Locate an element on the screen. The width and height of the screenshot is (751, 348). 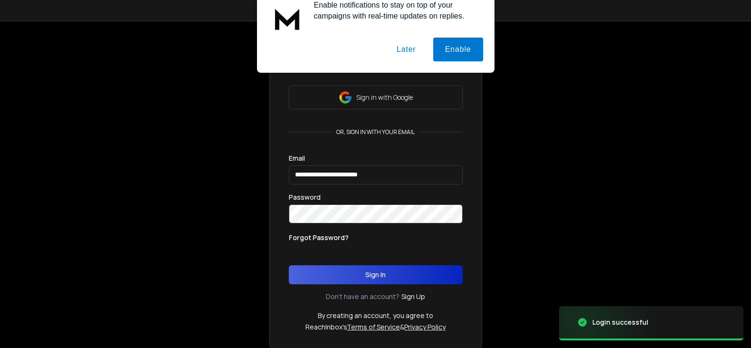
label: Password is located at coordinates (305, 197).